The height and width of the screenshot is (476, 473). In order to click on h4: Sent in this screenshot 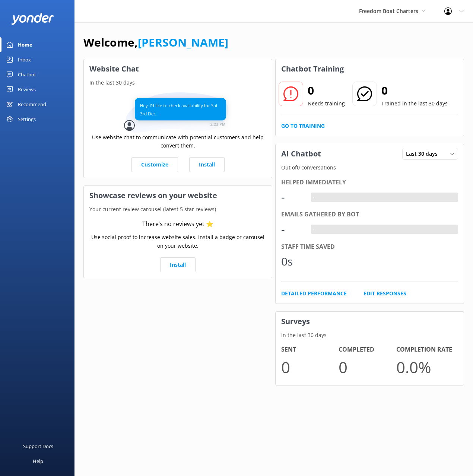, I will do `click(310, 350)`.